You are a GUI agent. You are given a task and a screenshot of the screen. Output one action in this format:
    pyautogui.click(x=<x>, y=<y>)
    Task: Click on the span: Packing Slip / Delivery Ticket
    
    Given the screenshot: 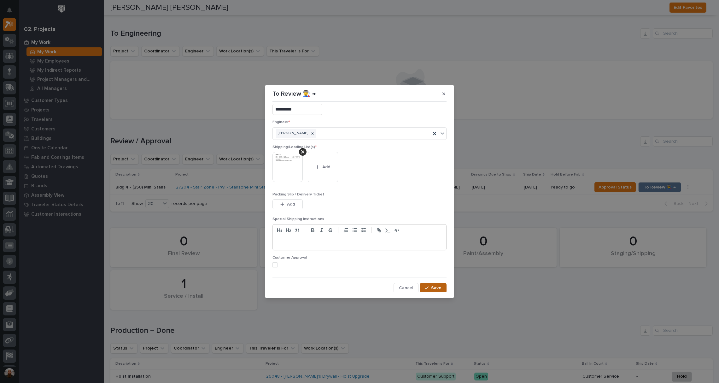 What is the action you would take?
    pyautogui.click(x=298, y=194)
    